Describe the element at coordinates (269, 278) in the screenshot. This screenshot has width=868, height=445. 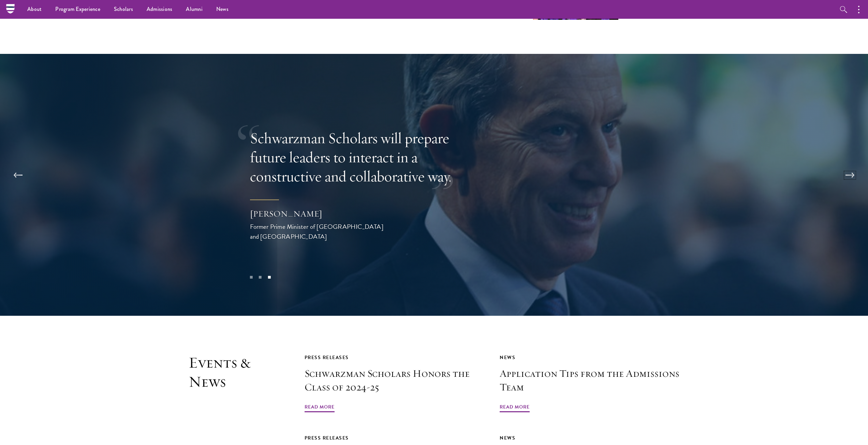
I see `button: 3 of 3` at that location.